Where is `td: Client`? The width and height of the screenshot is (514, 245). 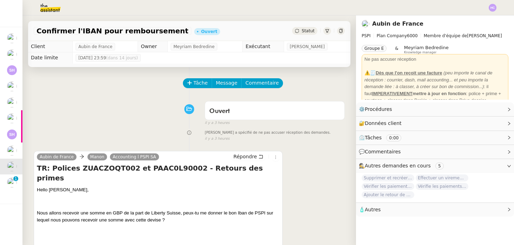
td: Client is located at coordinates (50, 47).